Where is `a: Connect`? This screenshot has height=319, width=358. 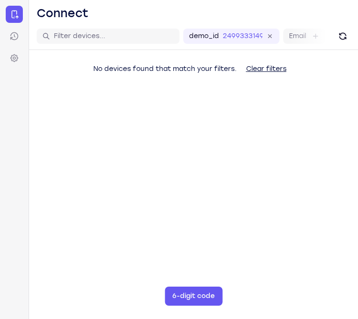
a: Connect is located at coordinates (14, 14).